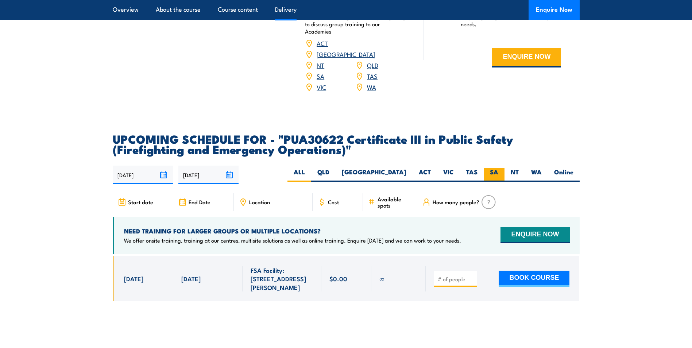 Image resolution: width=692 pixels, height=348 pixels. What do you see at coordinates (323, 175) in the screenshot?
I see `label: QLD` at bounding box center [323, 175].